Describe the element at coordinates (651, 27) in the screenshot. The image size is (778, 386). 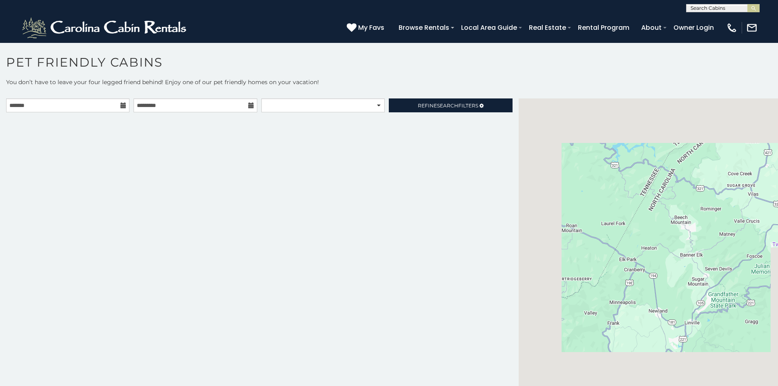
I see `a: About` at that location.